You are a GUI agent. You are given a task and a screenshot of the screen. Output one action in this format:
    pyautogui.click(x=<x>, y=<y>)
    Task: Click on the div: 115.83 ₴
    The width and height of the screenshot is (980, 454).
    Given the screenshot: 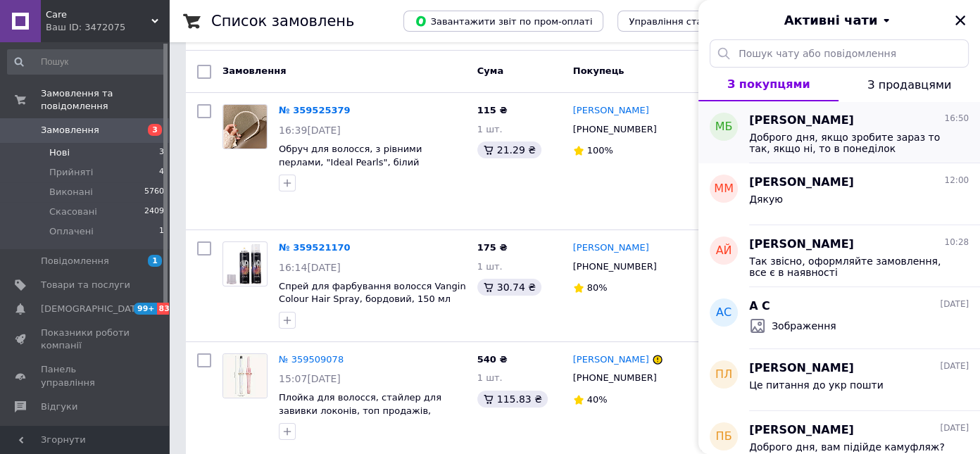 What is the action you would take?
    pyautogui.click(x=512, y=399)
    